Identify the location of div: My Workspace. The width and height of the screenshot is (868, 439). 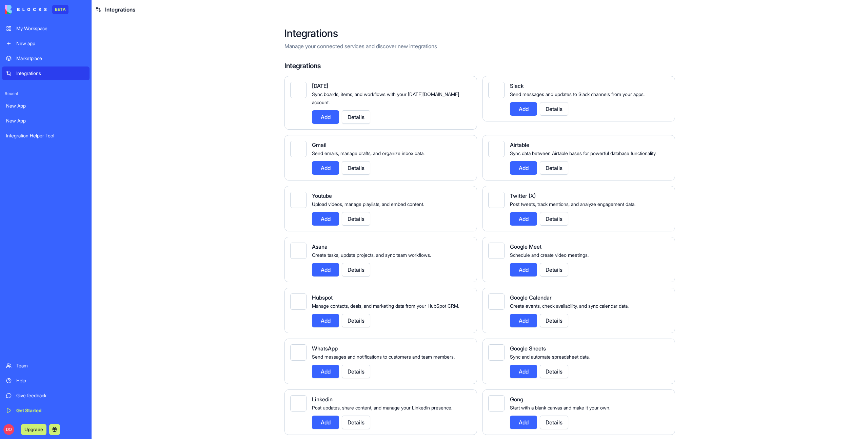
(51, 28).